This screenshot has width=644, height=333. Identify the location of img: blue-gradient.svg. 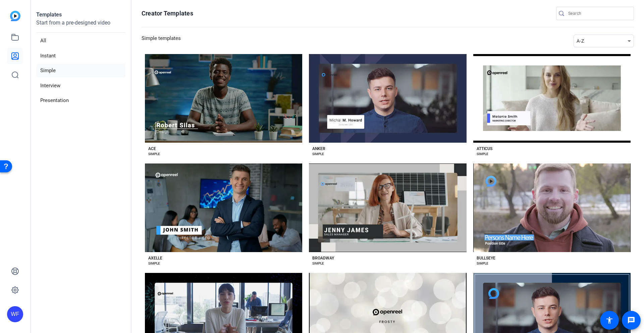
(15, 16).